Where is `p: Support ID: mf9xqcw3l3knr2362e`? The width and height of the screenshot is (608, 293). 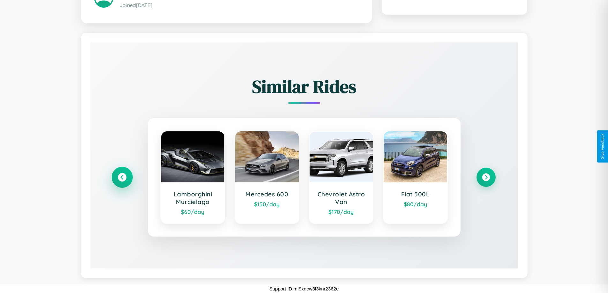 p: Support ID: mf9xqcw3l3knr2362e is located at coordinates (304, 289).